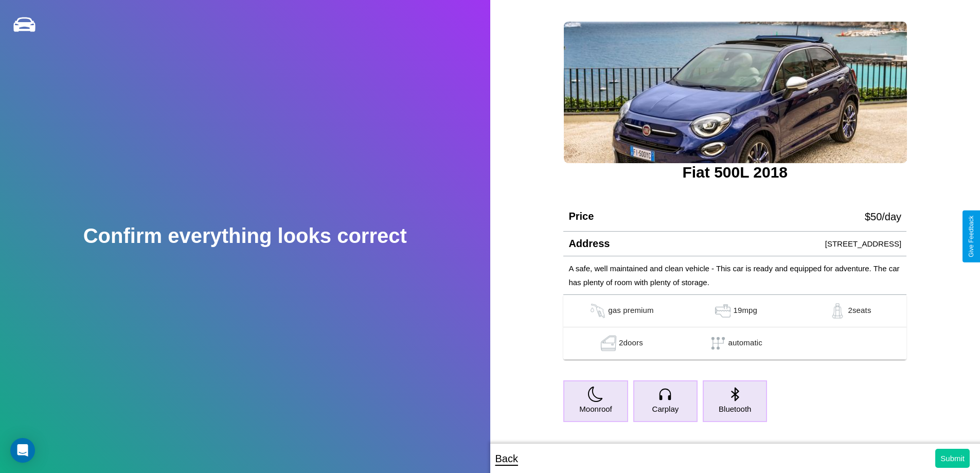 The width and height of the screenshot is (980, 473). I want to click on p: gas premium, so click(631, 311).